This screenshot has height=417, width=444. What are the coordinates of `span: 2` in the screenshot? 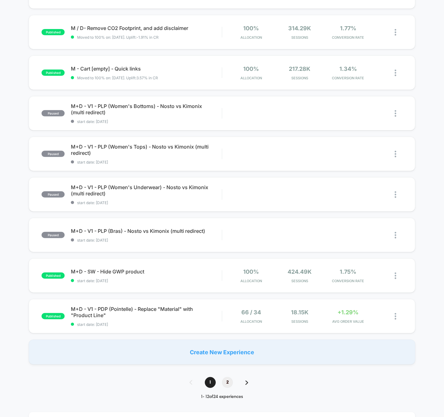 It's located at (227, 382).